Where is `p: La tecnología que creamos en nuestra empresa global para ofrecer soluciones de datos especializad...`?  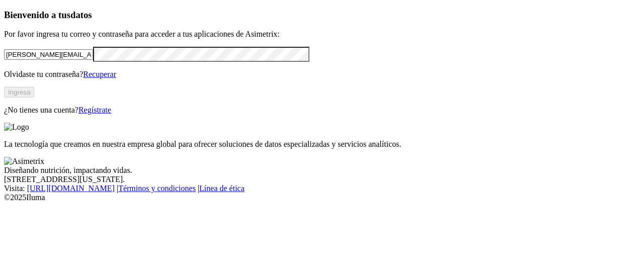 p: La tecnología que creamos en nuestra empresa global para ofrecer soluciones de datos especializad... is located at coordinates (322, 144).